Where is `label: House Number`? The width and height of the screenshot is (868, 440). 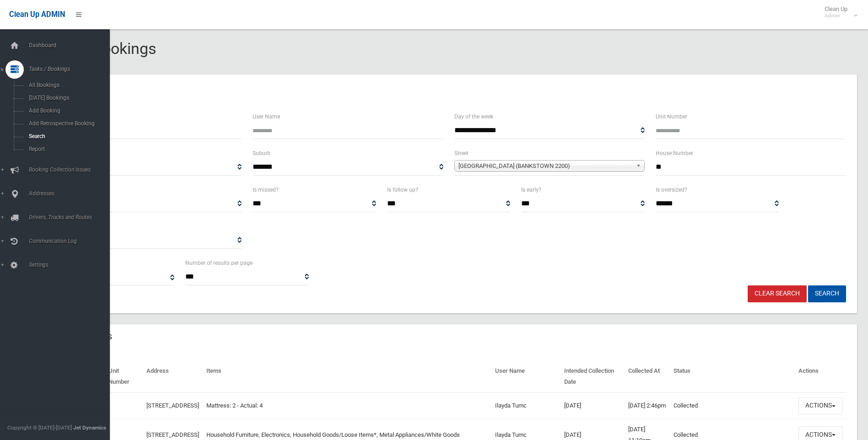 label: House Number is located at coordinates (675, 154).